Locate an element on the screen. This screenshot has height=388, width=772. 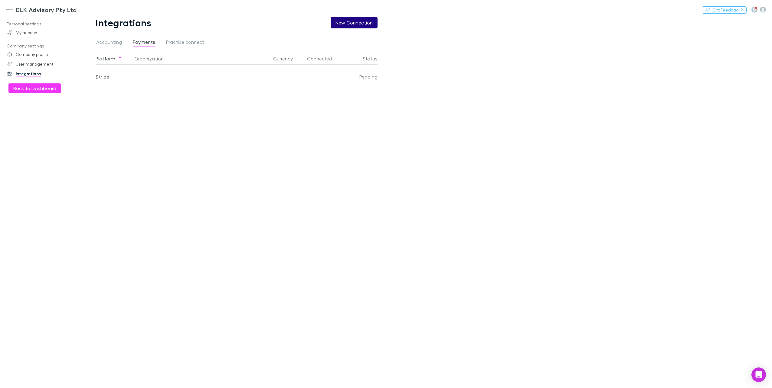
button: Got Feedback? is located at coordinates (724, 10).